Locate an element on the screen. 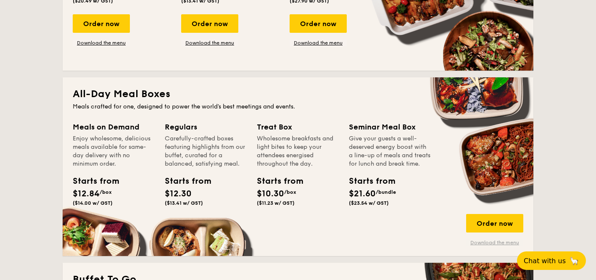  span: $12.84 is located at coordinates (86, 194).